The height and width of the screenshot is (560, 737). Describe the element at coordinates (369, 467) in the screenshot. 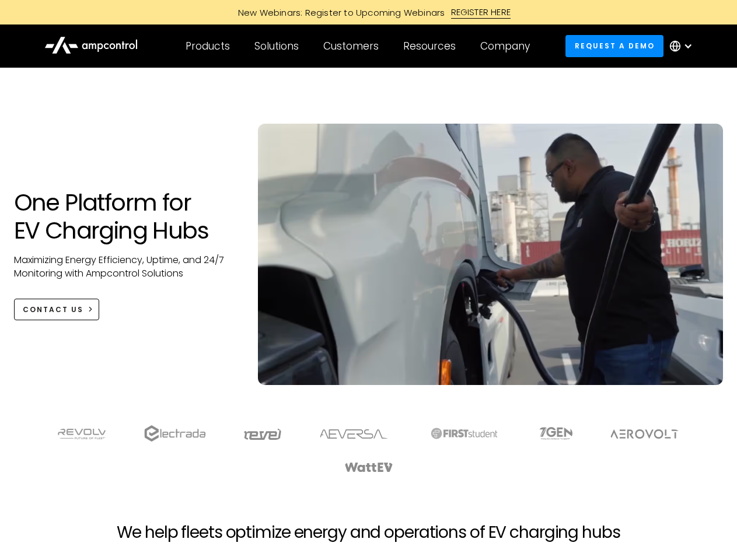

I see `img: WattEV logo` at that location.